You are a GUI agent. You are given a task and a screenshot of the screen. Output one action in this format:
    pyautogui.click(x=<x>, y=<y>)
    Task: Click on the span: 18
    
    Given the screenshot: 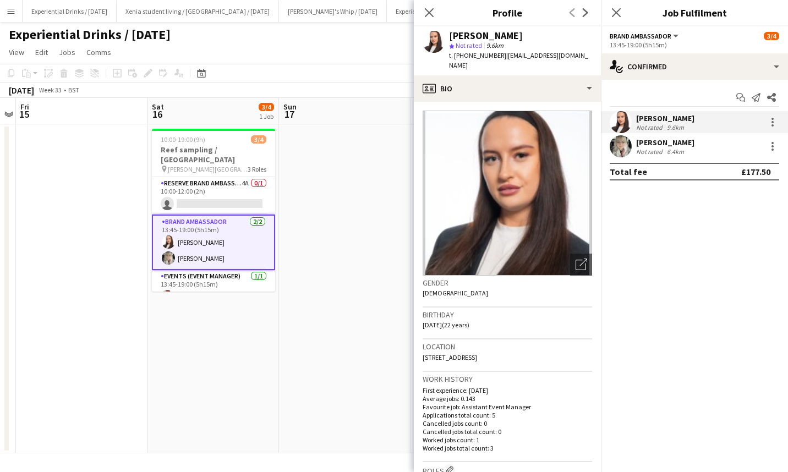 What is the action you would take?
    pyautogui.click(x=421, y=114)
    